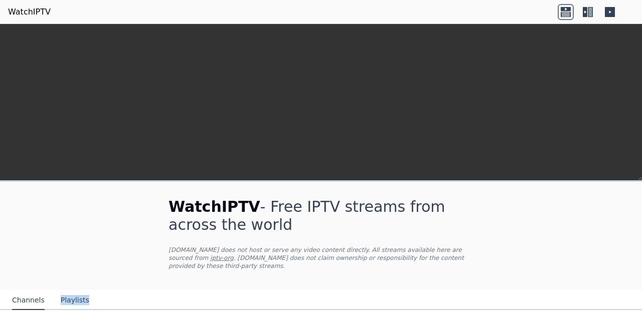 The height and width of the screenshot is (312, 642). I want to click on a: iptv-org, so click(222, 258).